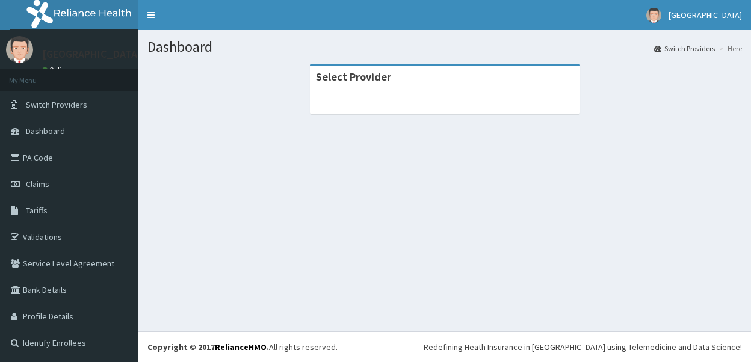 The image size is (751, 362). Describe the element at coordinates (57, 70) in the screenshot. I see `a: Online` at that location.